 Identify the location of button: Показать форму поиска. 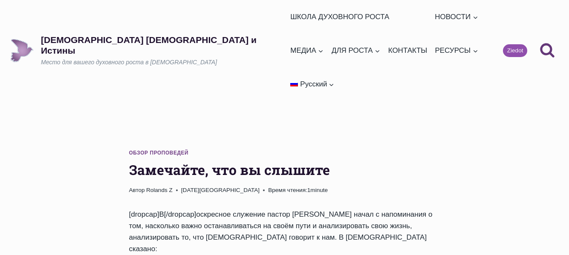
(548, 51).